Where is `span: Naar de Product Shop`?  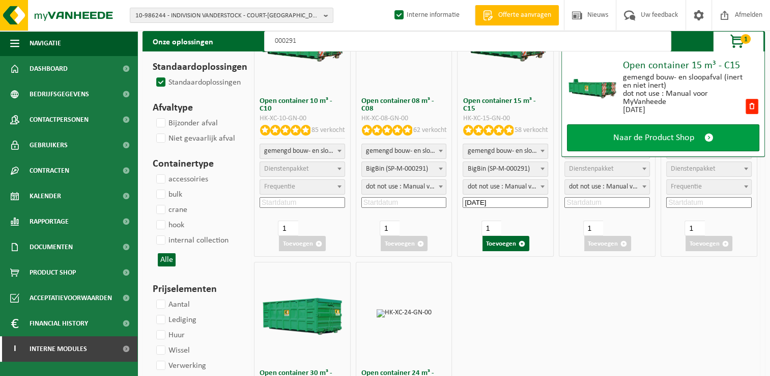
span: Naar de Product Shop is located at coordinates (654, 137).